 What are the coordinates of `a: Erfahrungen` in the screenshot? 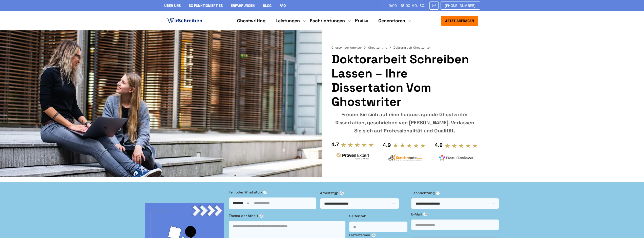 It's located at (243, 6).